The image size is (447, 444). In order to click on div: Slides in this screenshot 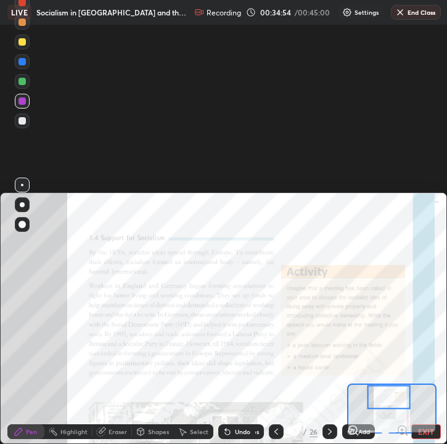, I will do `click(250, 432)`.